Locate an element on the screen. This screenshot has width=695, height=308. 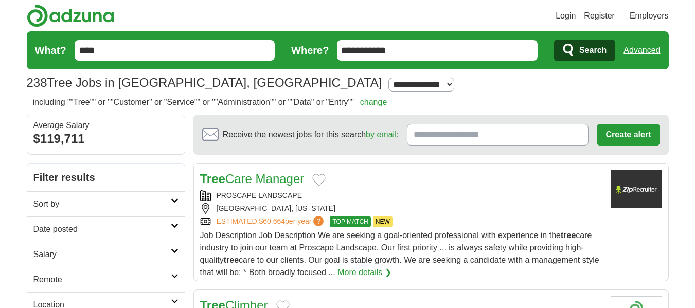
span: NEW is located at coordinates (383, 222).